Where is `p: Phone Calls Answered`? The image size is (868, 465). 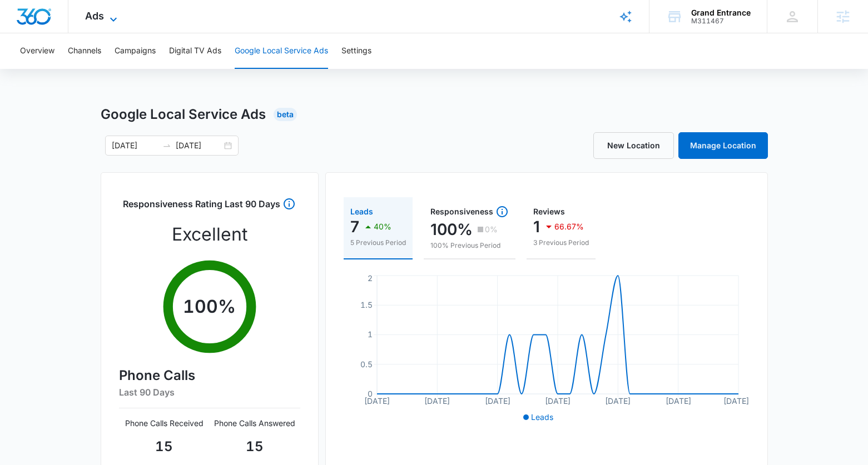 p: Phone Calls Answered is located at coordinates (254, 423).